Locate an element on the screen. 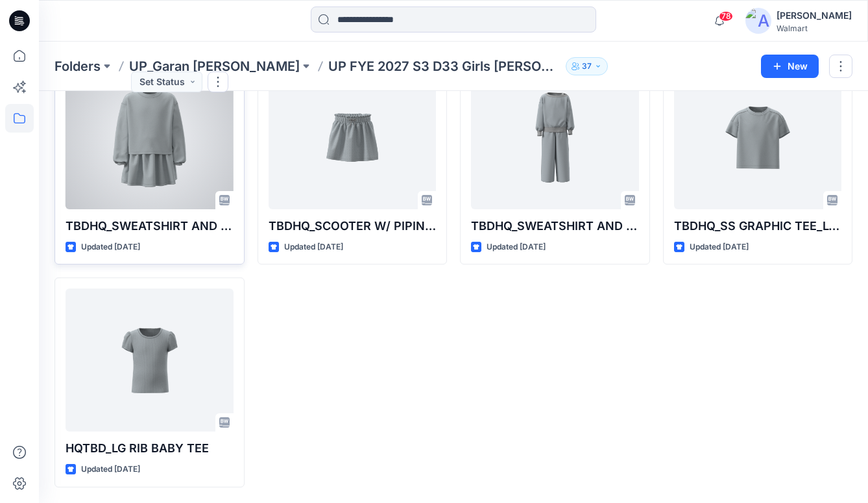  a: TBDHQ_SCOOTER W/ PIPING_LG7002 is located at coordinates (353, 138).